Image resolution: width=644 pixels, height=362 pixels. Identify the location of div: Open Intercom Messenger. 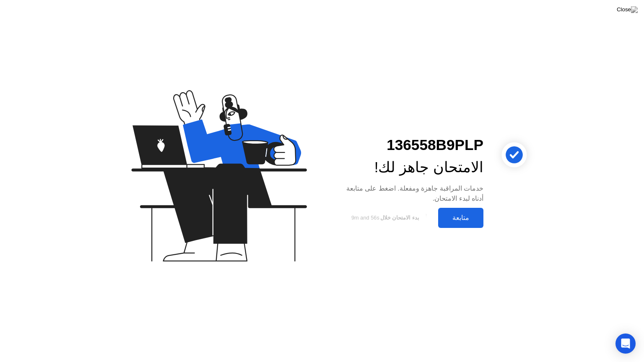
(625, 344).